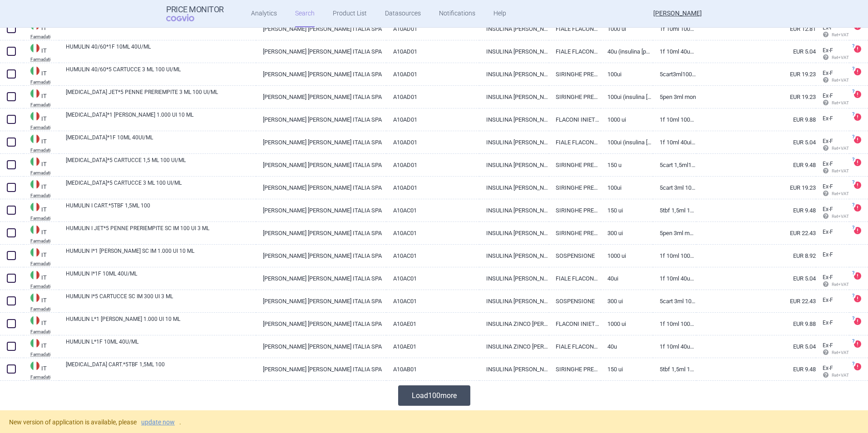 The height and width of the screenshot is (433, 868). What do you see at coordinates (675, 301) in the screenshot?
I see `a: 5CART 3ML 100UI/ML` at bounding box center [675, 301].